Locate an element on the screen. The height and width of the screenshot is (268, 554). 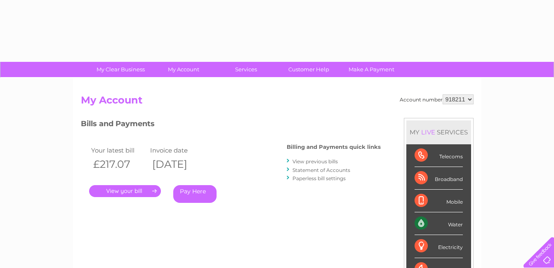
a: My Account is located at coordinates (183, 69).